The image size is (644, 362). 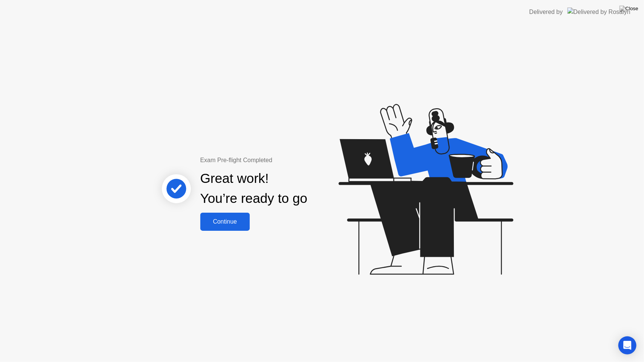 I want to click on div: Open Intercom Messenger, so click(x=627, y=346).